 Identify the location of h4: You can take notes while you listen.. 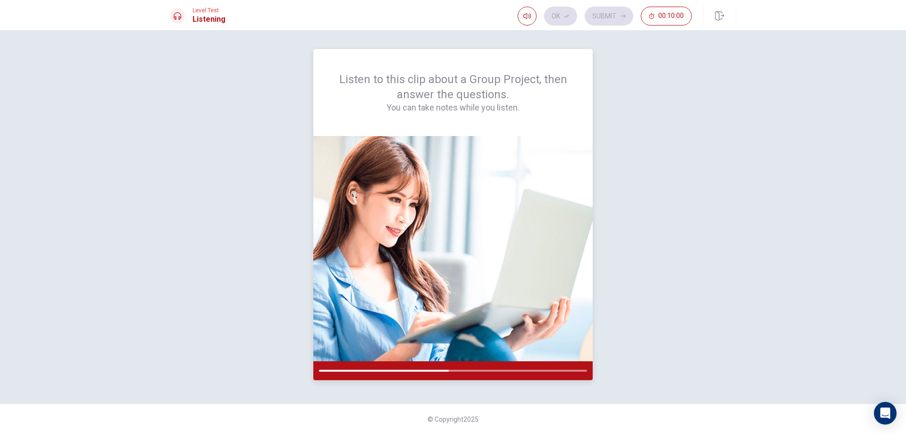
(453, 108).